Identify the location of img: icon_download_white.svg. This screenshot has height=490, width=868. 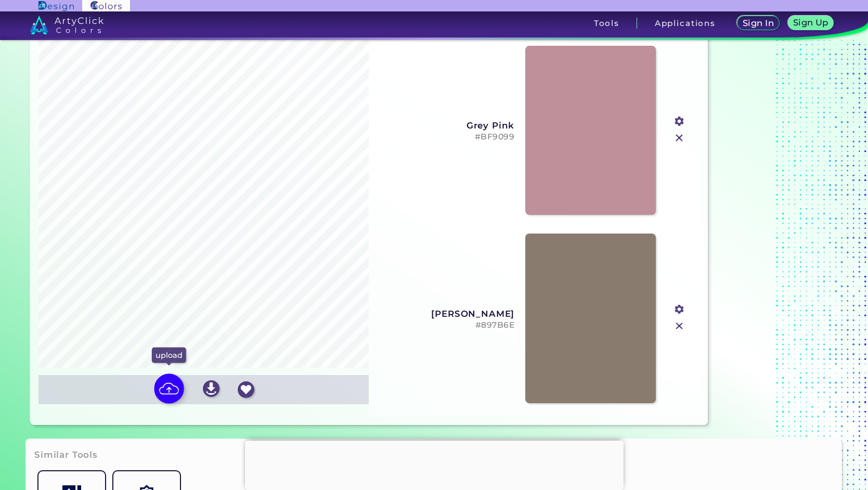
(211, 389).